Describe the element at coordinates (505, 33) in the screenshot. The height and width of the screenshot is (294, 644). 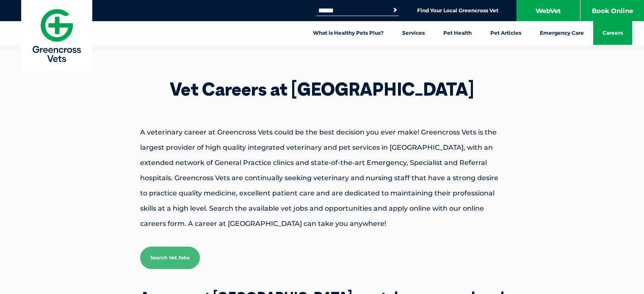
I see `a: Pet Articles` at that location.